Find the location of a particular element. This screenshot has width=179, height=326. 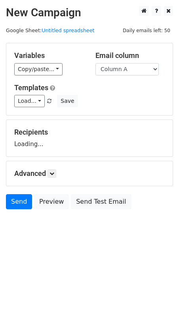

a: Load... is located at coordinates (29, 101).